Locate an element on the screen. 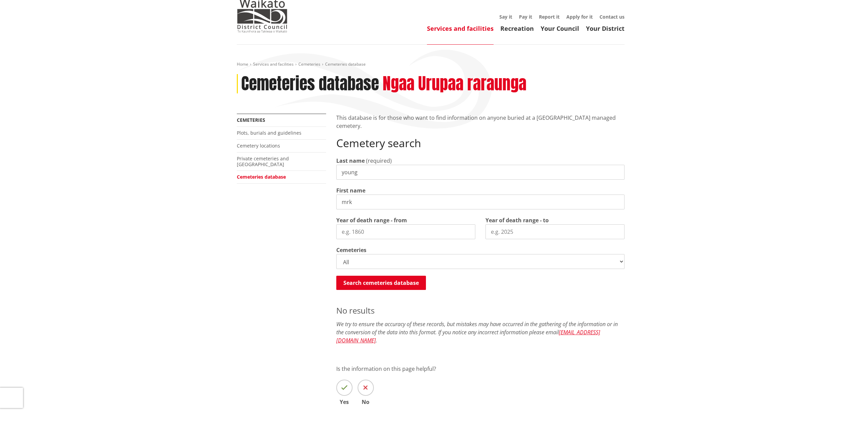 The width and height of the screenshot is (861, 430). span: (required) is located at coordinates (379, 161).